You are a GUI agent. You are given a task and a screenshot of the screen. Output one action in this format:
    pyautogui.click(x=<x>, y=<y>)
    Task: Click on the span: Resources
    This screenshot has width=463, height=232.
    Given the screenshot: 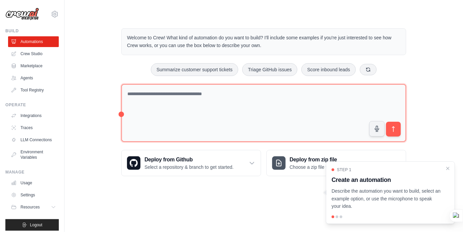 What is the action you would take?
    pyautogui.click(x=30, y=207)
    